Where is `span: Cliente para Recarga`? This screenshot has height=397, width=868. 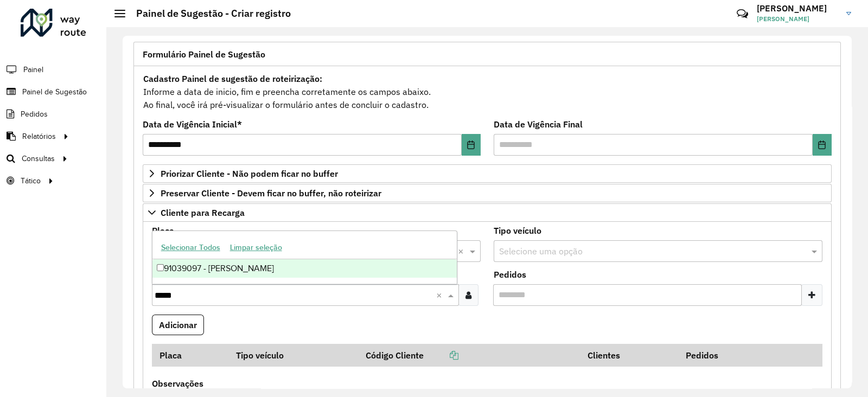
span: Cliente para Recarga is located at coordinates (202, 213).